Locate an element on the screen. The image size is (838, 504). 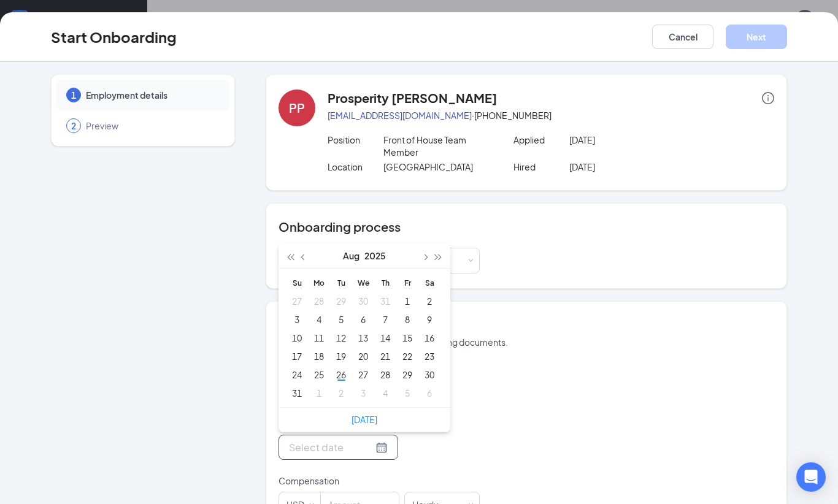
td: 2025-08-25 is located at coordinates (319, 375).